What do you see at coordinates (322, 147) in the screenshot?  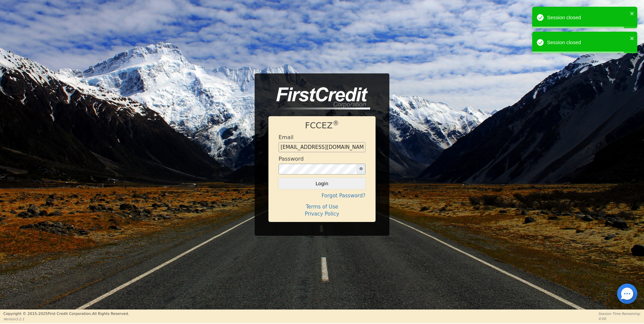 I see `input: Enter email` at bounding box center [322, 147].